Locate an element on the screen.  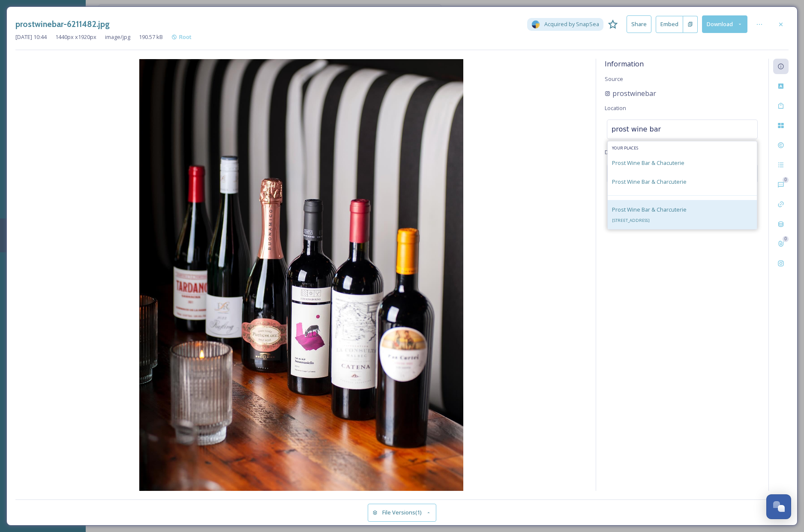
span: Description is located at coordinates (619, 152).